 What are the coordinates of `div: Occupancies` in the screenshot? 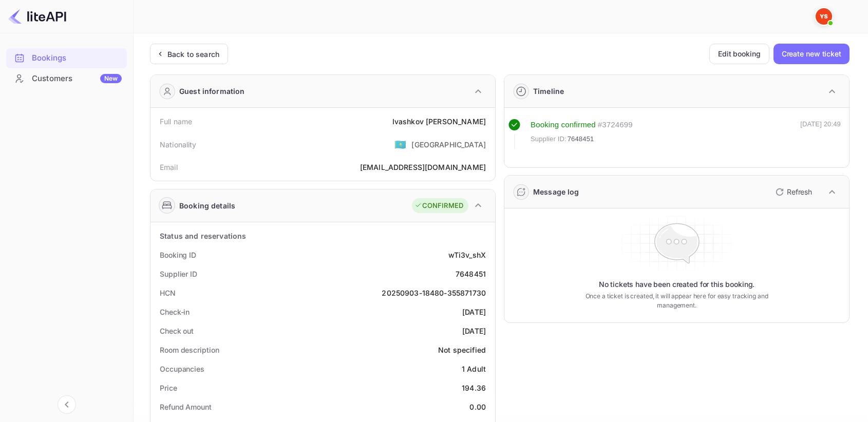 It's located at (182, 369).